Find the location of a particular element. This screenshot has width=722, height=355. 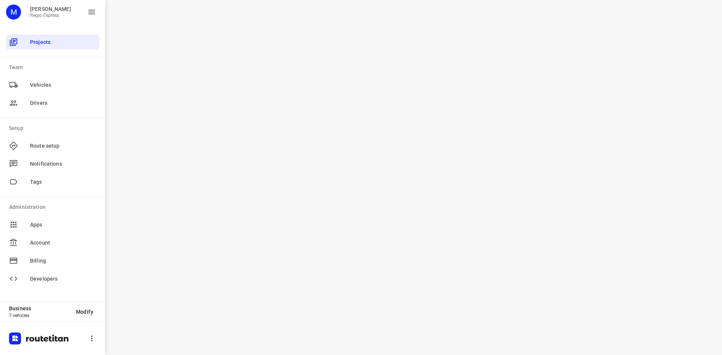

div: Developers is located at coordinates (53, 279).